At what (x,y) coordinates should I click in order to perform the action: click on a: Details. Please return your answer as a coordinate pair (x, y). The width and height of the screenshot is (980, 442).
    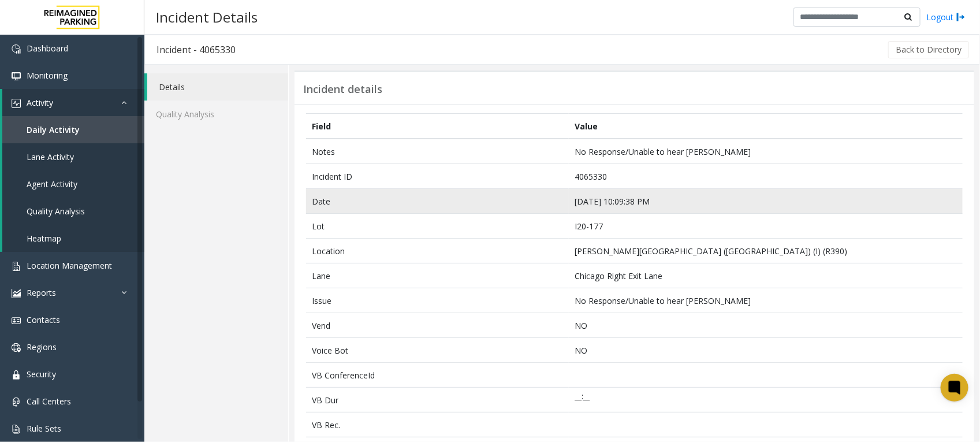
    Looking at the image, I should click on (217, 87).